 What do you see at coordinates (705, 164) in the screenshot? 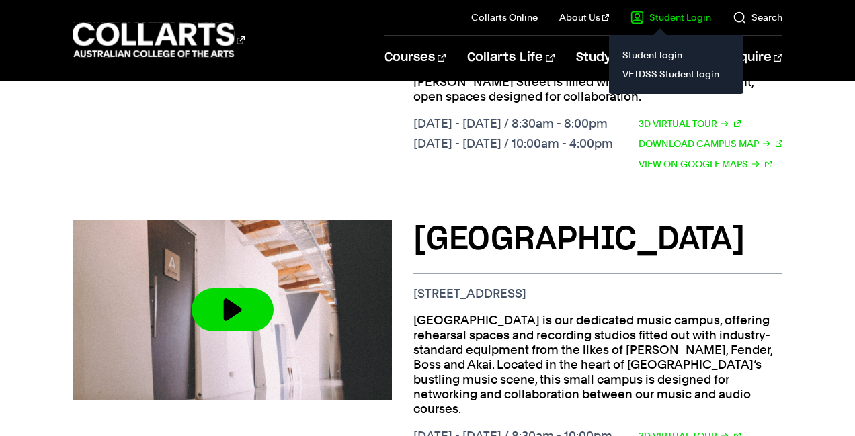
I see `a: View on Google Maps` at bounding box center [705, 164].